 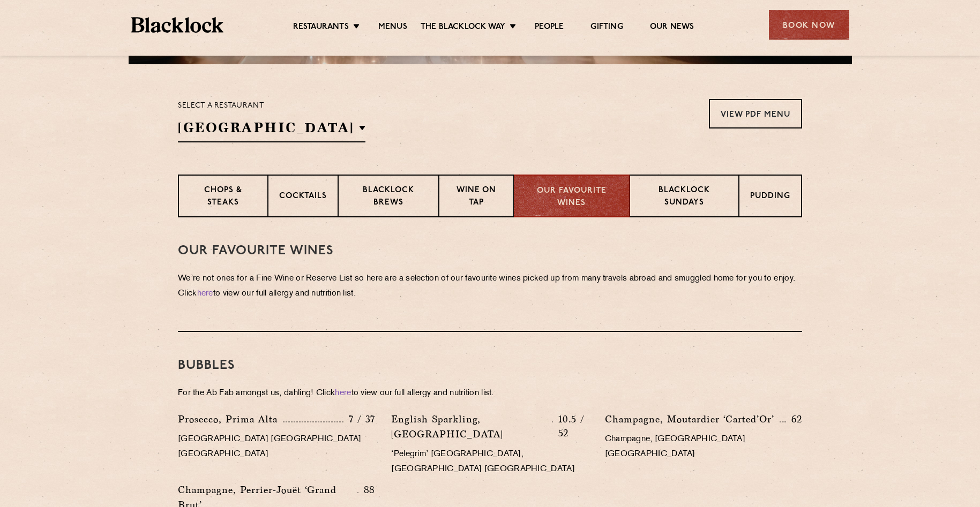 I want to click on p: Blacklock Sundays, so click(x=684, y=197).